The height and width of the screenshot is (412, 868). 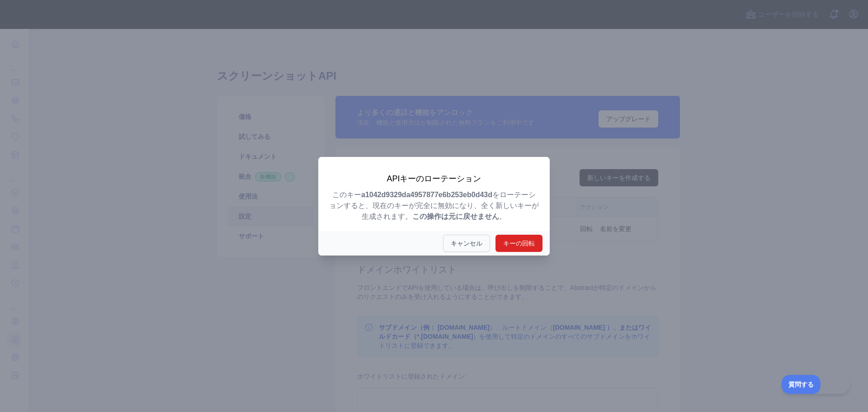 I want to click on font: APIキーのローテーション, so click(x=434, y=178).